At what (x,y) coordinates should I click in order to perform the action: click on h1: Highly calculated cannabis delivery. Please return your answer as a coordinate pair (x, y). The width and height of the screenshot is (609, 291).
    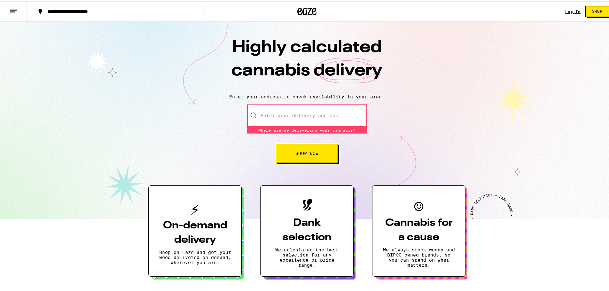
    Looking at the image, I should click on (307, 61).